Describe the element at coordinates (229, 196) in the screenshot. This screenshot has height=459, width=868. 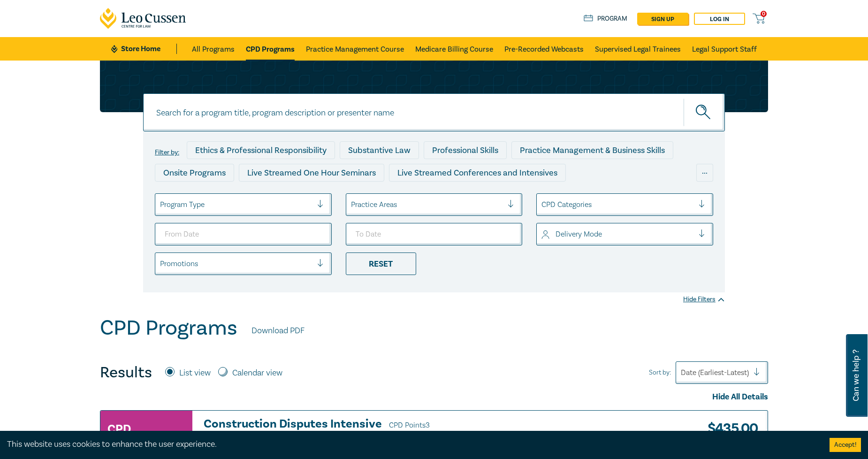
I see `div: Live Streamed Practical Workshops` at that location.